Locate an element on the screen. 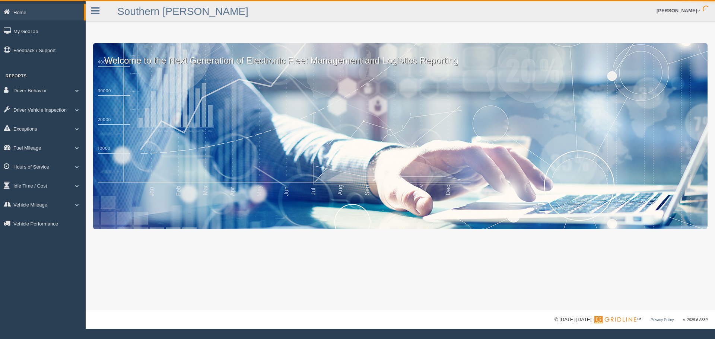 The image size is (715, 339). p: Welcome to the Next Generation of Electronic Fleet Management and Logistics Reporting is located at coordinates (401, 55).